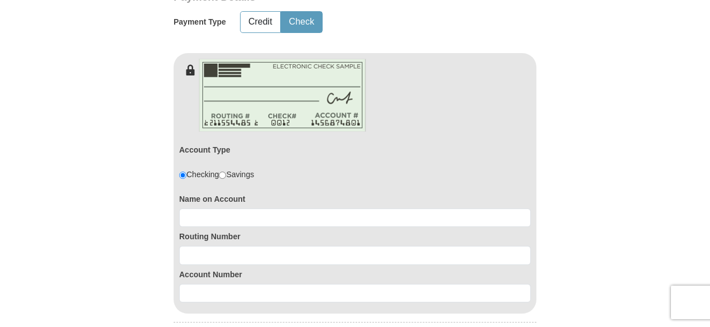 The image size is (710, 327). Describe the element at coordinates (355, 199) in the screenshot. I see `label: Name on Account` at that location.